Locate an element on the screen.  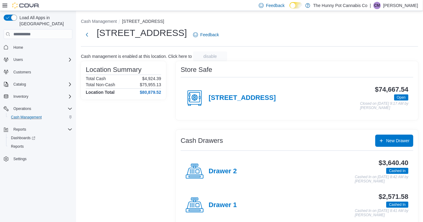
span: Open is located at coordinates (401, 97).